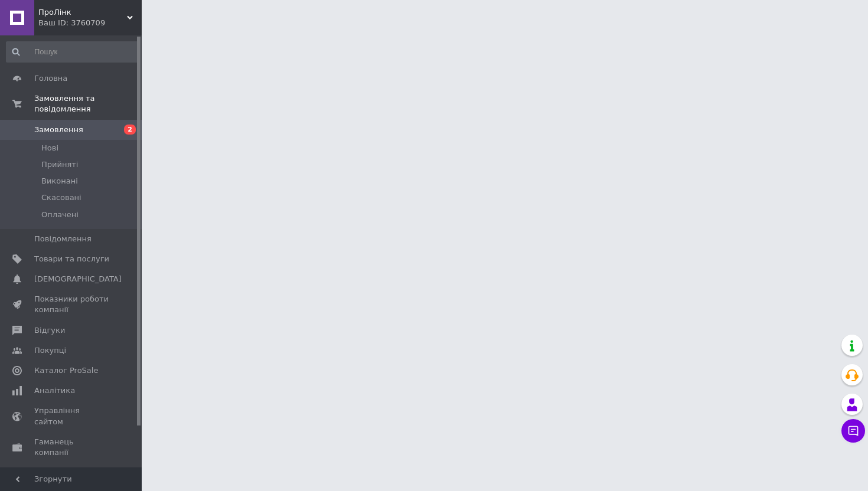 The height and width of the screenshot is (491, 868). What do you see at coordinates (71, 416) in the screenshot?
I see `span: Управління сайтом` at bounding box center [71, 416].